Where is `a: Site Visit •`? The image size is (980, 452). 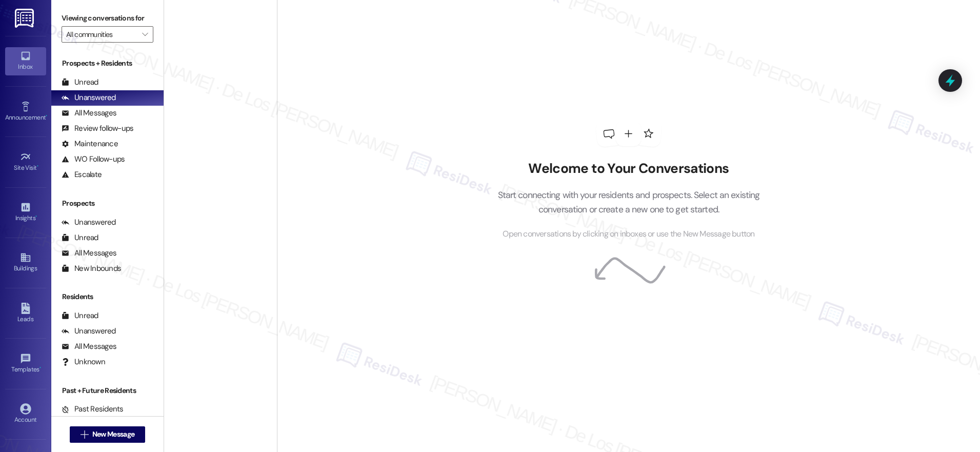 a: Site Visit • is located at coordinates (26, 163).